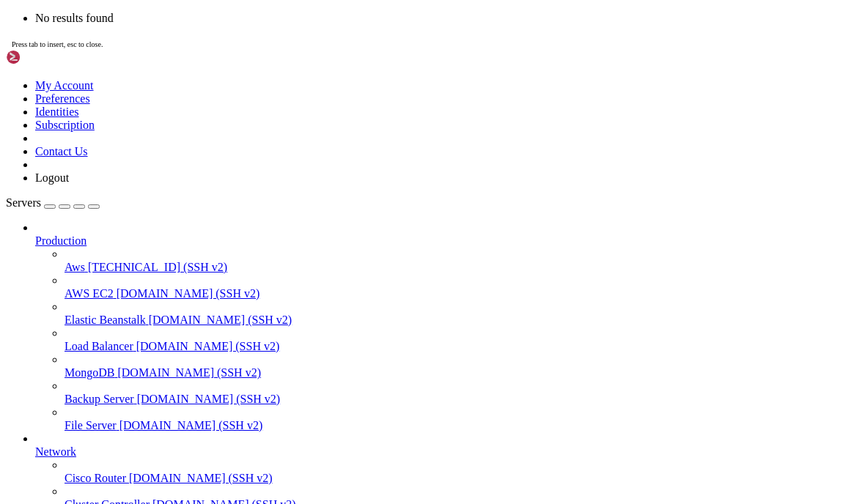 This screenshot has width=865, height=504. Describe the element at coordinates (96, 477) in the screenshot. I see `span: Cisco Router` at that location.